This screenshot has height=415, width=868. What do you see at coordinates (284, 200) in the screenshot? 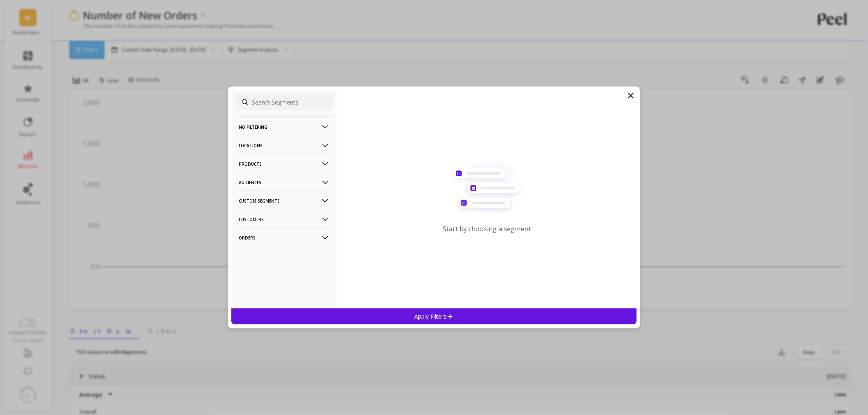
I see `p: Custom Segments` at bounding box center [284, 200].